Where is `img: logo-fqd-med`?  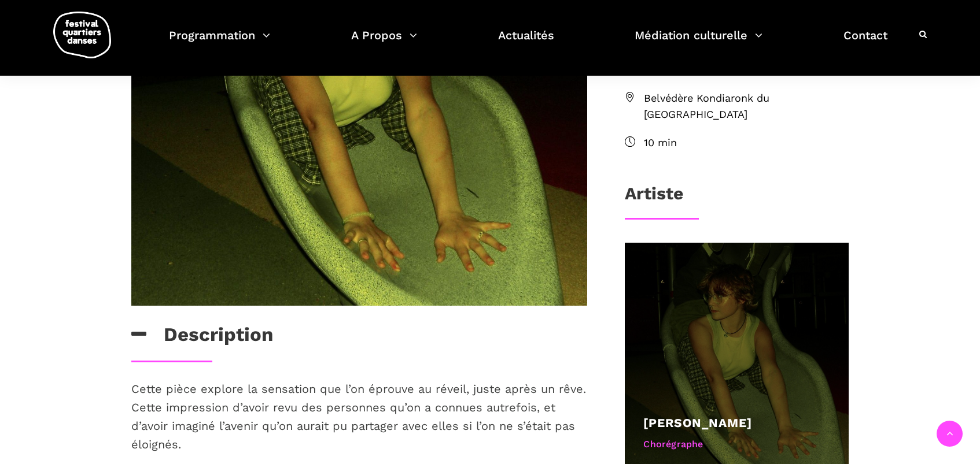 img: logo-fqd-med is located at coordinates (82, 35).